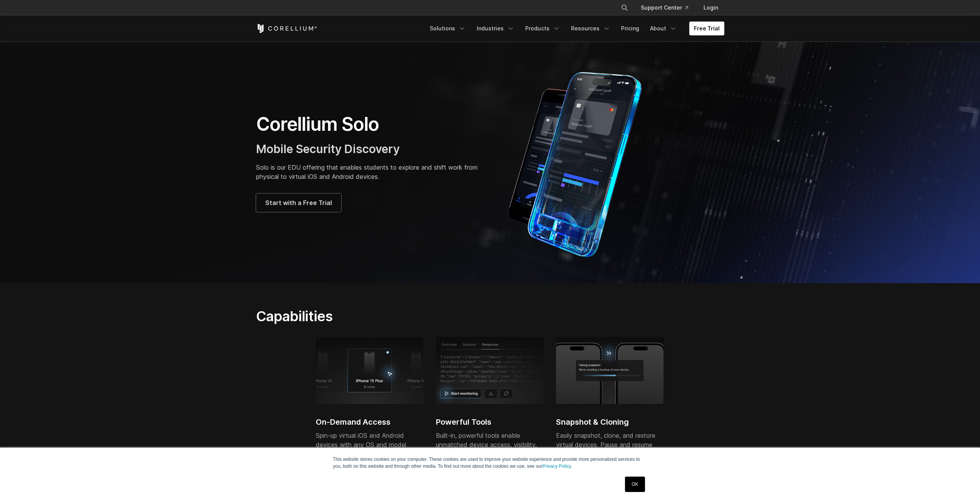 The image size is (980, 502). I want to click on img: Powerful Tools enabling unmatched device access, visibility, and control, so click(490, 371).